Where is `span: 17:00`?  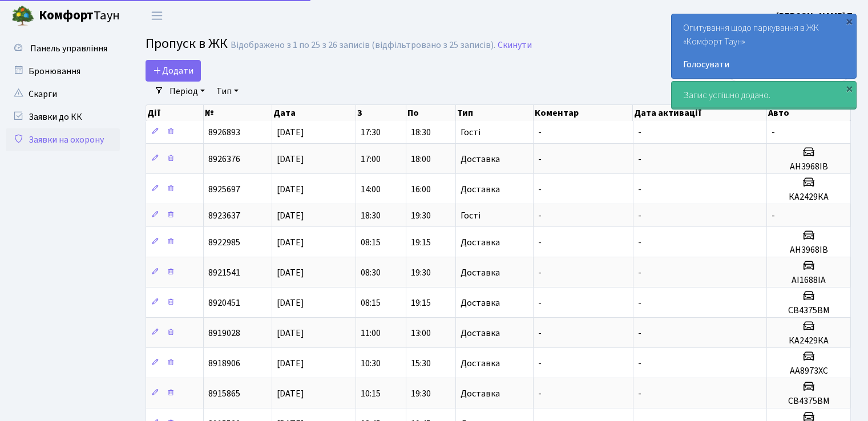 span: 17:00 is located at coordinates (370, 159).